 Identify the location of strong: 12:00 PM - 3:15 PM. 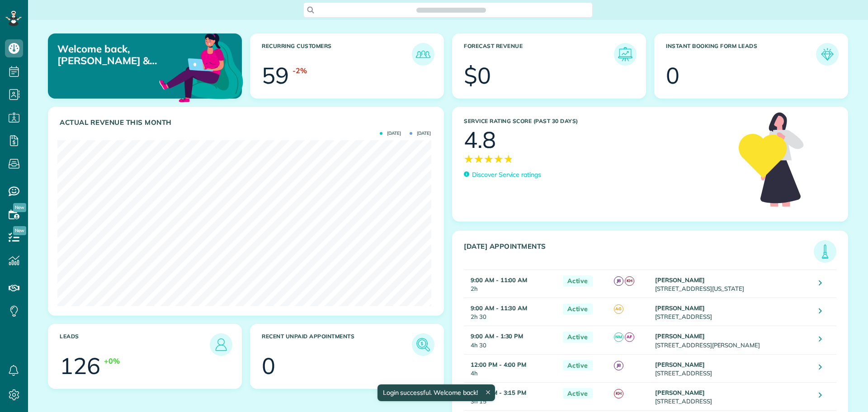
(498, 392).